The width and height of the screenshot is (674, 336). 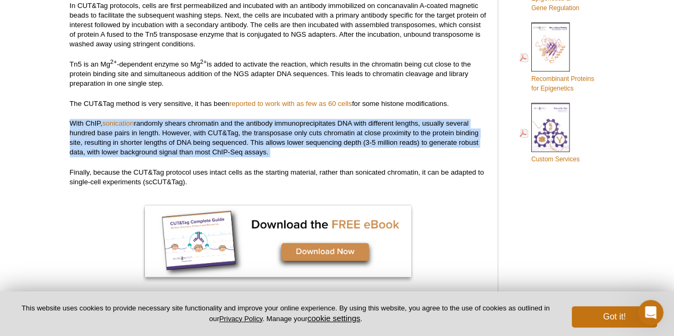 What do you see at coordinates (563, 84) in the screenshot?
I see `span: Recombinant Proteins for Epigenetics` at bounding box center [563, 84].